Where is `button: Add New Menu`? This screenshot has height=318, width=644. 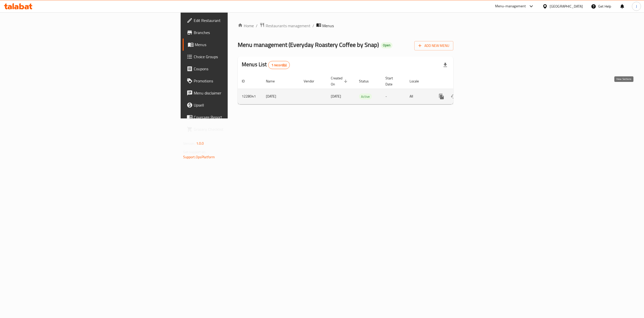
button: Add New Menu is located at coordinates (433, 45).